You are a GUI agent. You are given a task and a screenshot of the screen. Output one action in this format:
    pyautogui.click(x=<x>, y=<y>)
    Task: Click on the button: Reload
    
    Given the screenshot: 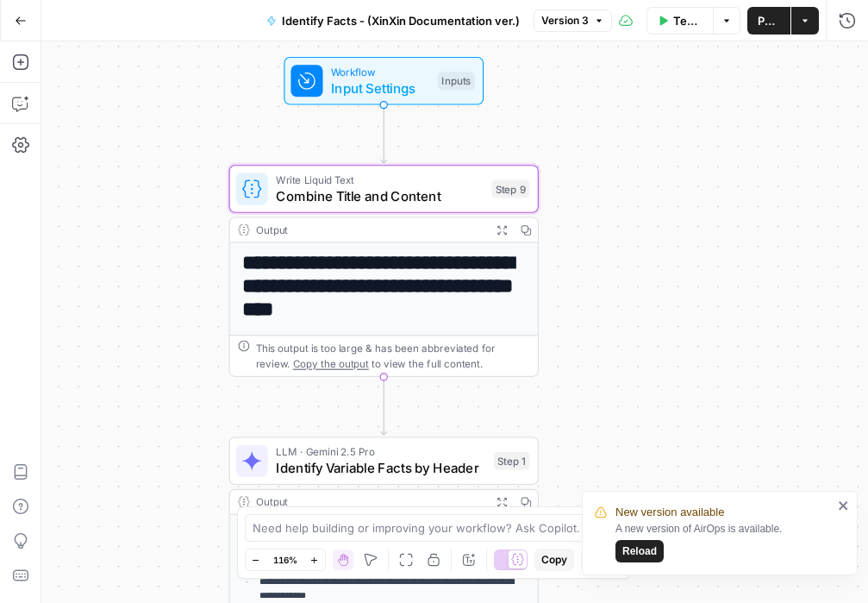 What is the action you would take?
    pyautogui.click(x=640, y=551)
    